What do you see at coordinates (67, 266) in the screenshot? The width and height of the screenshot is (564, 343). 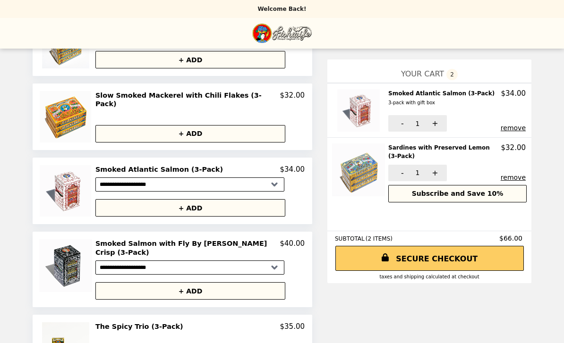 I see `img: Smoked Salmon with Fly By Jing Chili Crisp (3-Pack)` at bounding box center [67, 266].